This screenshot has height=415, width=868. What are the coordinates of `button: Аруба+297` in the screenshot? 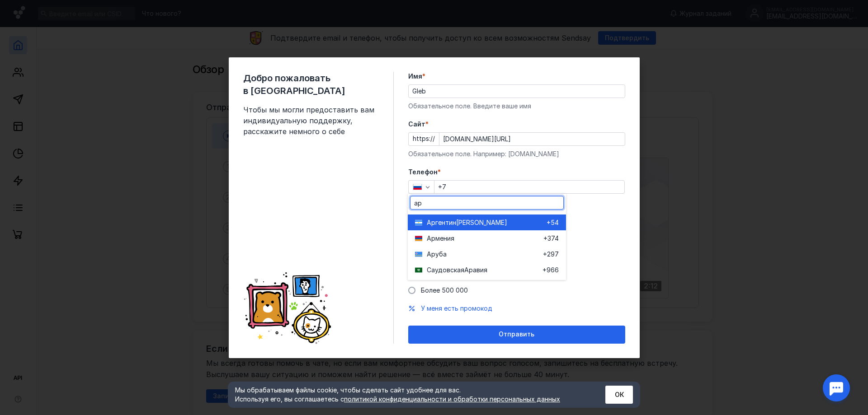 It's located at (487, 254).